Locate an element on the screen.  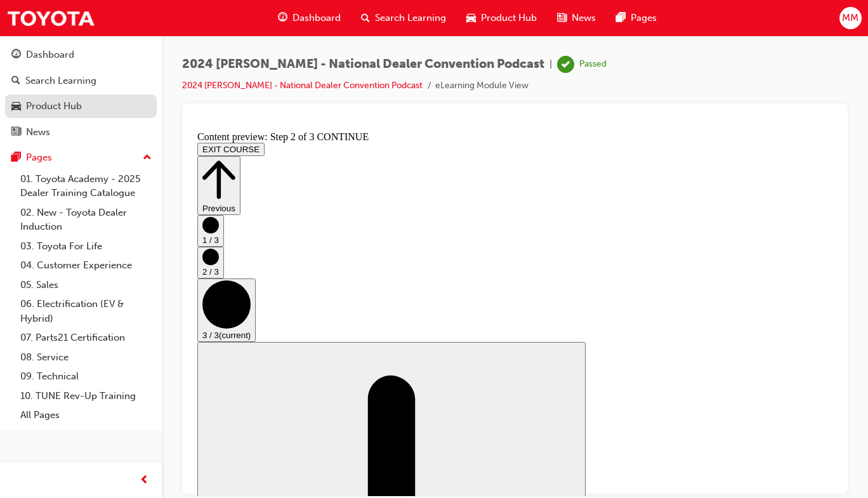
a: 07. Parts21 Certification is located at coordinates (86, 337).